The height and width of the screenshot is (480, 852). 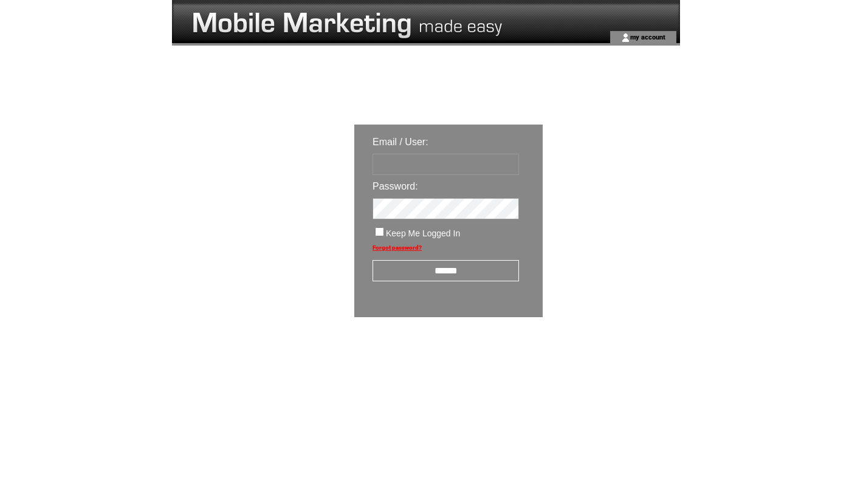 I want to click on span: Keep Me Logged In, so click(x=423, y=233).